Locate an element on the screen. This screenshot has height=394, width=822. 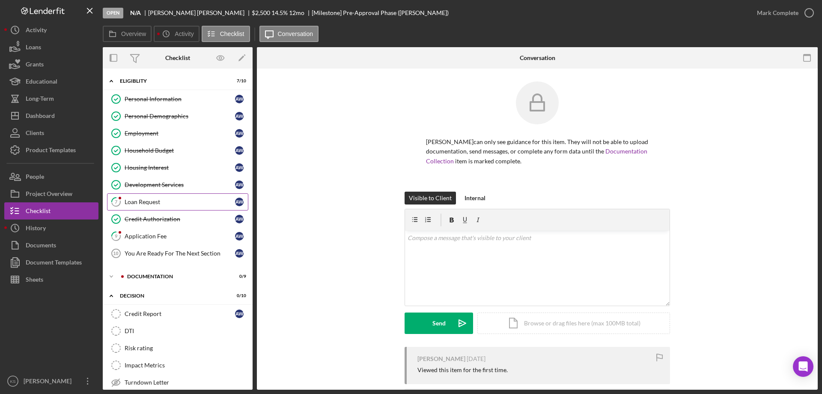
button: Product Templates is located at coordinates (51, 150).